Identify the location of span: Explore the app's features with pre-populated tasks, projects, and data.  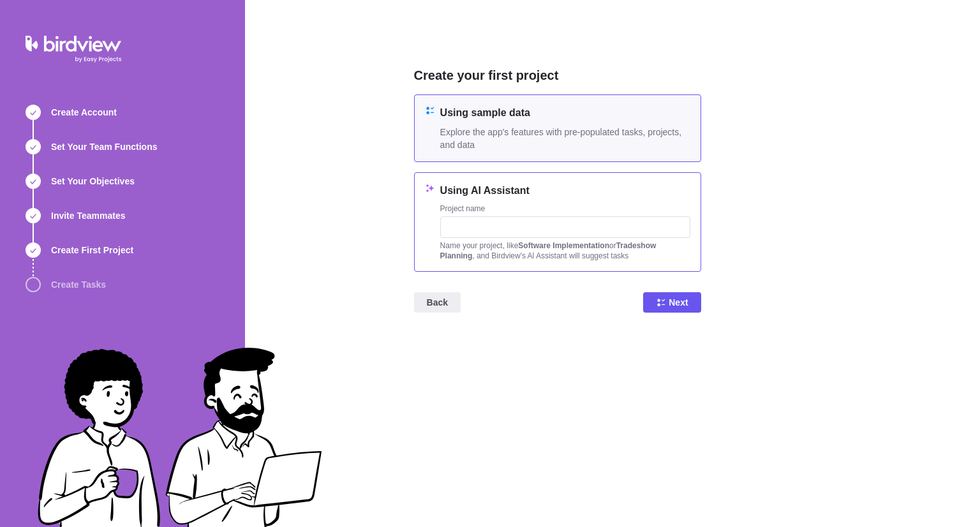
(565, 138).